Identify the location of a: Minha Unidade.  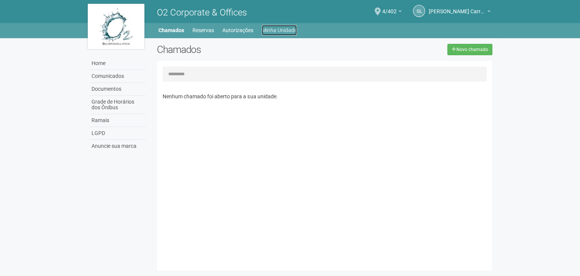
(279, 30).